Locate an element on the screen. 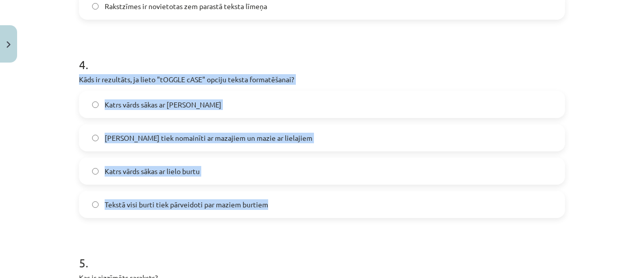 The image size is (644, 278). img: icon-close-lesson-0947bae3869378f0d4975bcd49f059093ad1ed9edebbc8119c70593378902aed.svg is located at coordinates (9, 45).